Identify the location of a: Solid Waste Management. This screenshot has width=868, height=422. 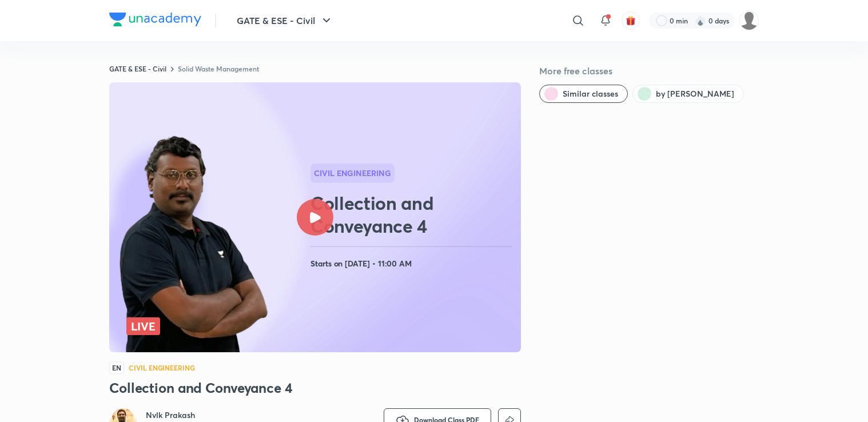
(218, 69).